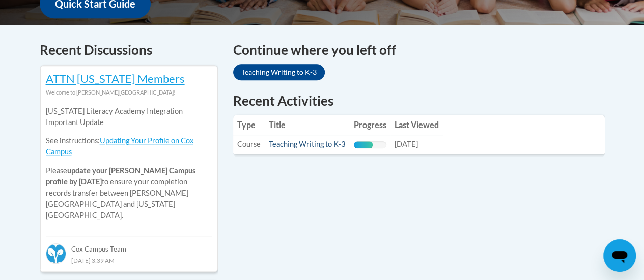 This screenshot has width=644, height=280. What do you see at coordinates (307, 125) in the screenshot?
I see `th: Title` at bounding box center [307, 125].